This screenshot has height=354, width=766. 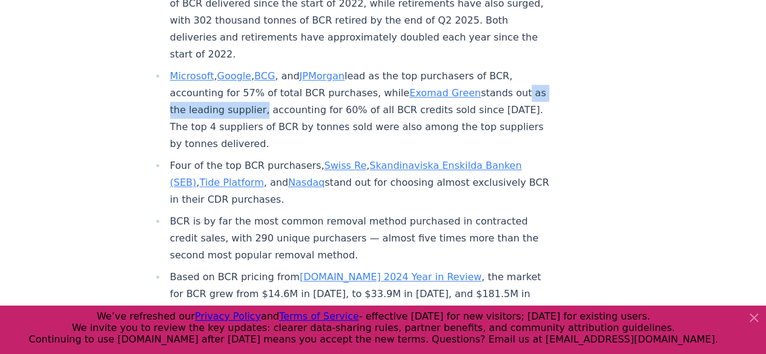 What do you see at coordinates (231, 182) in the screenshot?
I see `a: Tide Platform` at bounding box center [231, 182].